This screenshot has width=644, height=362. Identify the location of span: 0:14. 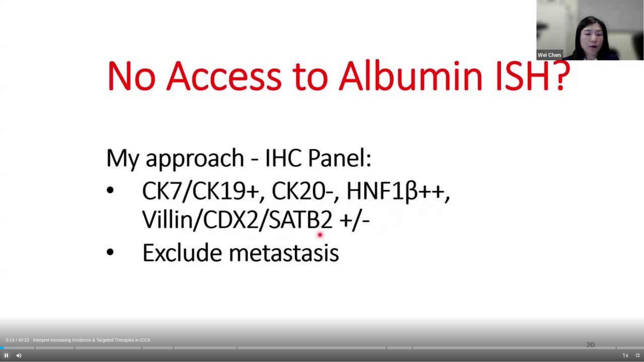
(10, 340).